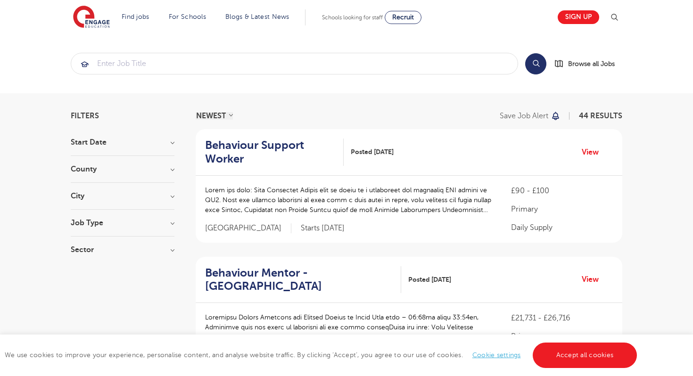 The height and width of the screenshot is (376, 693). What do you see at coordinates (524, 116) in the screenshot?
I see `p: Save job alert` at bounding box center [524, 116].